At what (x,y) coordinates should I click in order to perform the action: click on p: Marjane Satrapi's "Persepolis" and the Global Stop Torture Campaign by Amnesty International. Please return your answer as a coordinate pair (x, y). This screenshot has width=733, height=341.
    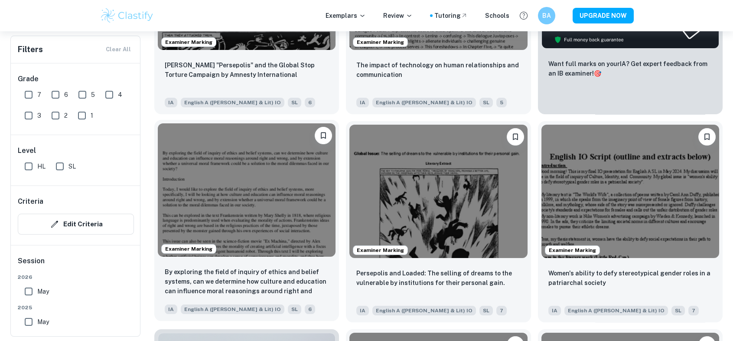
    Looking at the image, I should click on (247, 70).